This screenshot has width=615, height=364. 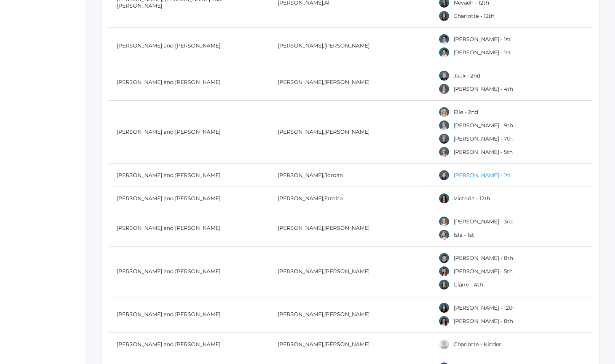 I want to click on a: Claire - 4th, so click(x=468, y=285).